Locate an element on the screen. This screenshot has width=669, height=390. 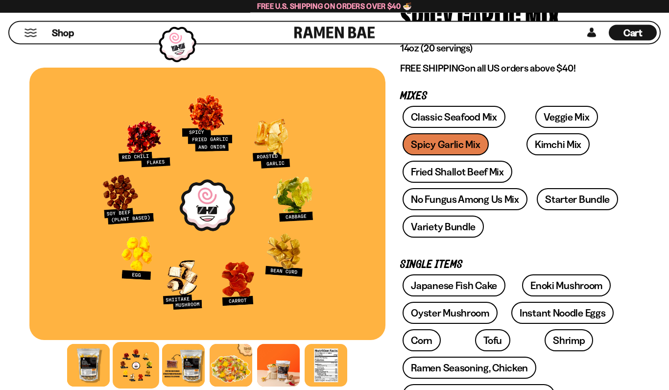
a: Starter Bundle is located at coordinates (577, 199).